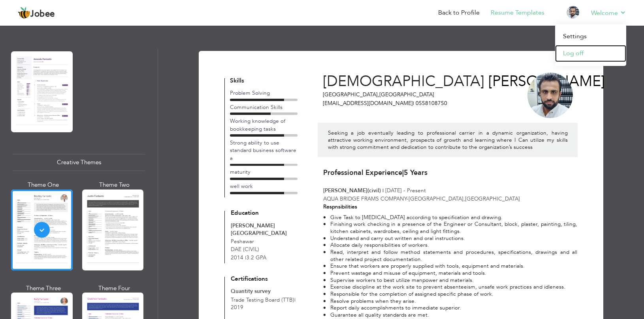 The width and height of the screenshot is (644, 319). I want to click on li: Guarantee all quality standards are met., so click(450, 316).